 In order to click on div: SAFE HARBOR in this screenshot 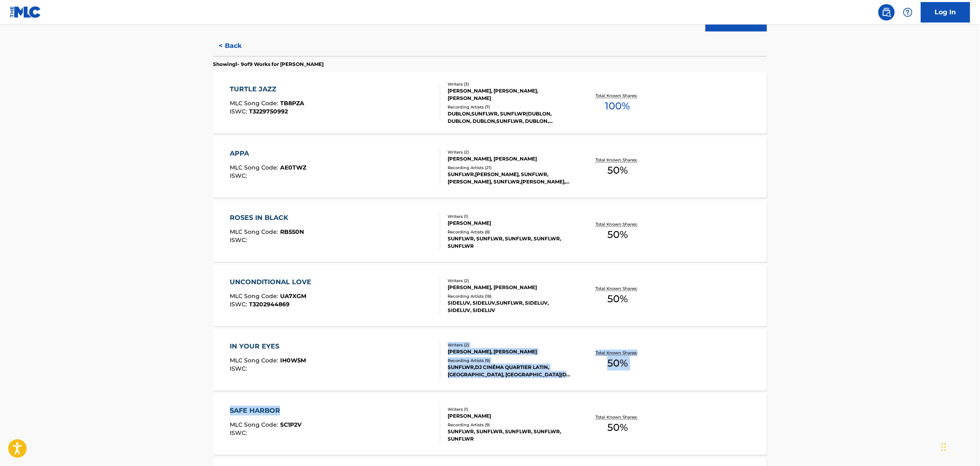, I will do `click(265, 410)`.